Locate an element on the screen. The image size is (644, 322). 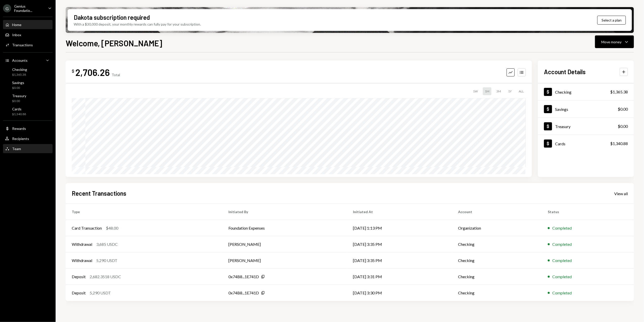
h2: Recent Transactions is located at coordinates (99, 193).